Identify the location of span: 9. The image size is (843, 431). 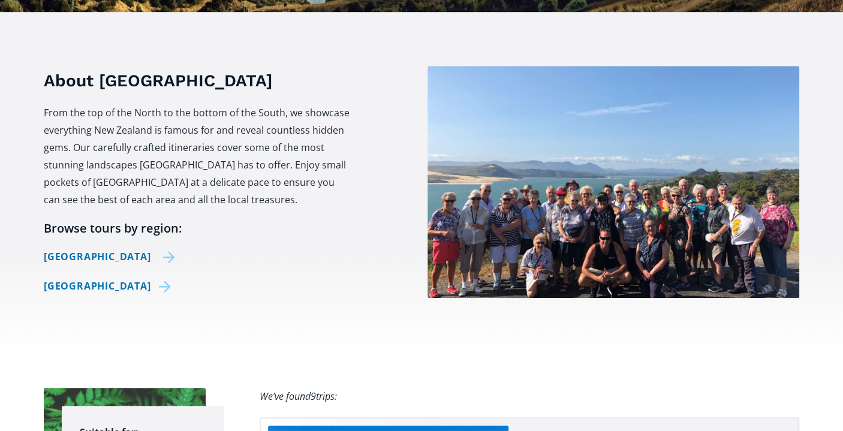
(313, 397).